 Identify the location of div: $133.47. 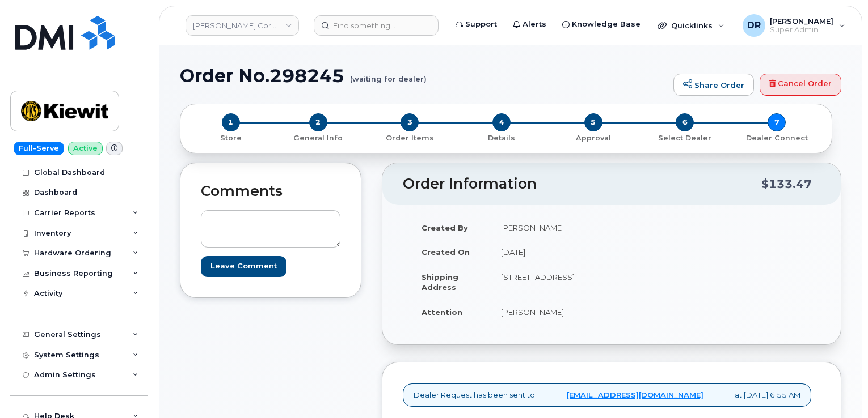
(786, 184).